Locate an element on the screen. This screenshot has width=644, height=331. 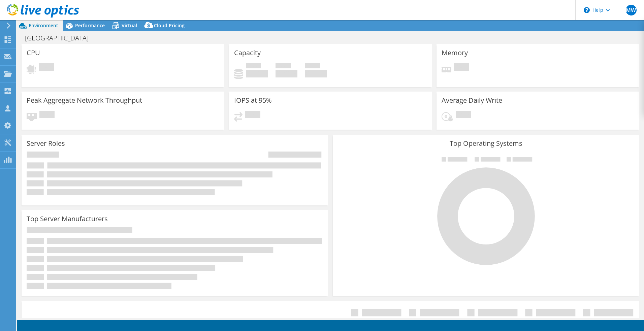
span: Total is located at coordinates (312, 66).